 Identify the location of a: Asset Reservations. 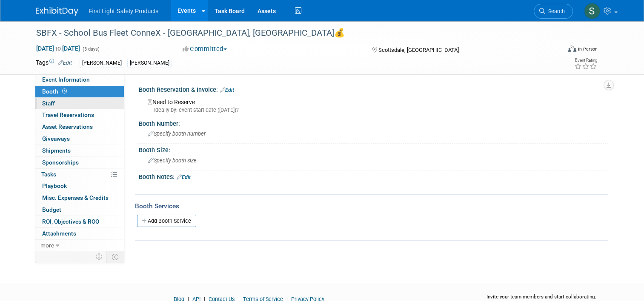
(80, 127).